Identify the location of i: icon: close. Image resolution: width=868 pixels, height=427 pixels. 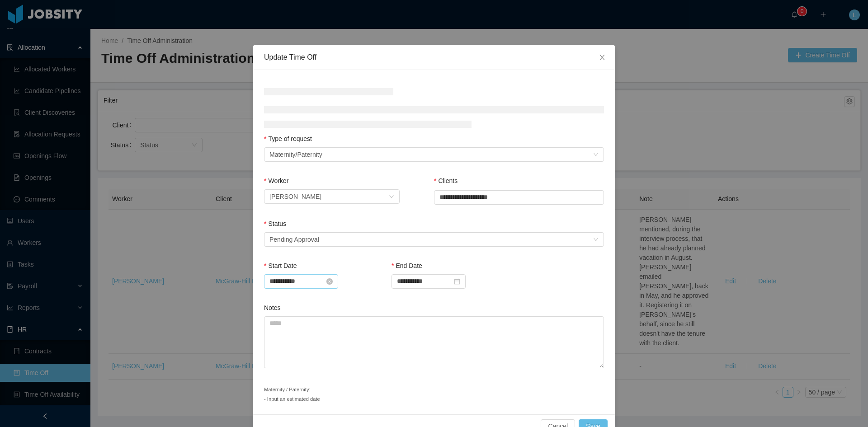
(602, 57).